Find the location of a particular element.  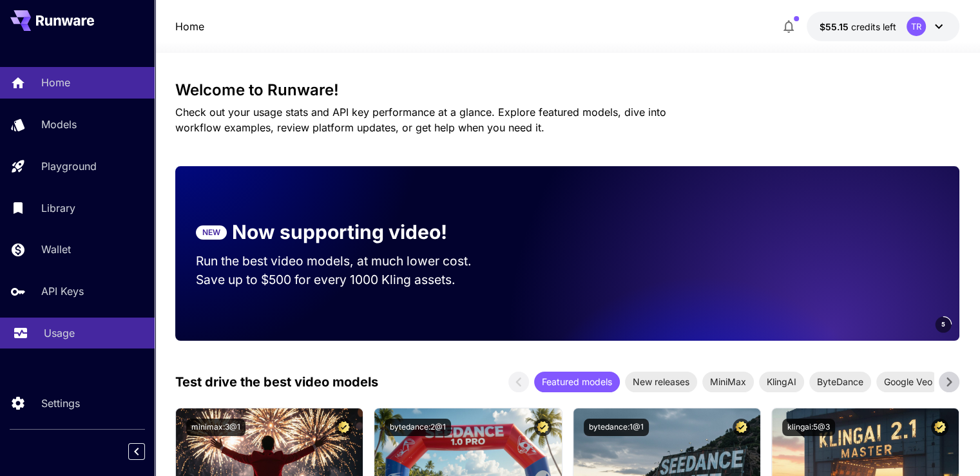

div: Collapse sidebar is located at coordinates (146, 451).